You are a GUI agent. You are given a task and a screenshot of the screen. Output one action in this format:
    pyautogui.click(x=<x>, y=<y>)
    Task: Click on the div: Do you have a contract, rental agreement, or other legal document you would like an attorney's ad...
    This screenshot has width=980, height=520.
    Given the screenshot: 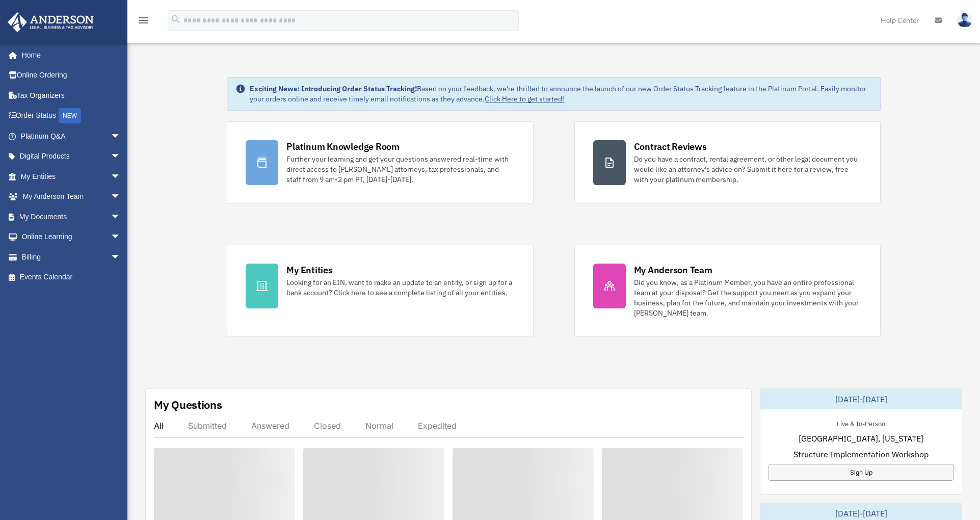 What is the action you would take?
    pyautogui.click(x=748, y=169)
    